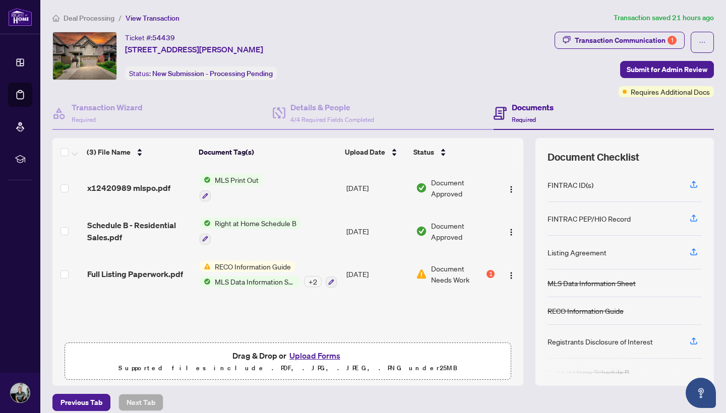  Describe the element at coordinates (268, 275) in the screenshot. I see `button: Status IconRECO Information GuideStatus IconMLS Data Information Sheet+2` at that location.